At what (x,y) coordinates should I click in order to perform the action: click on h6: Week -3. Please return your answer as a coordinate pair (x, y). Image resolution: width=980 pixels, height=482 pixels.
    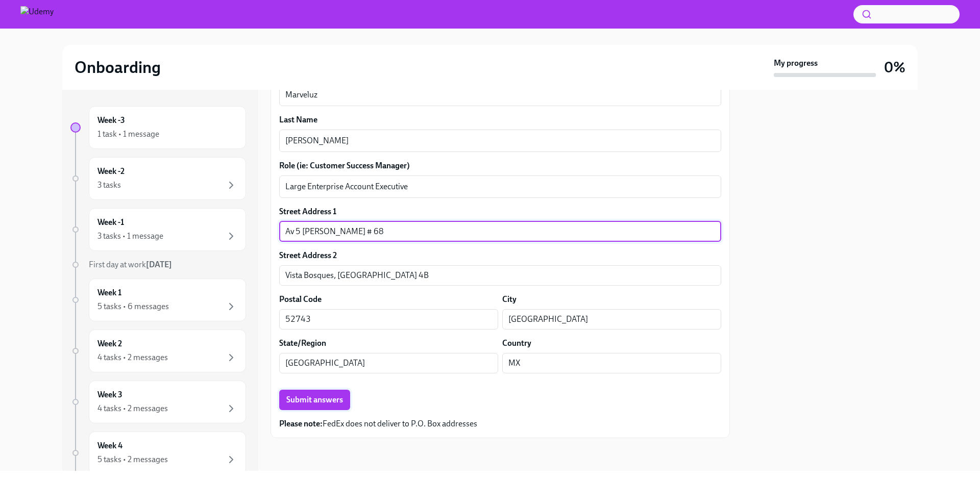
    Looking at the image, I should click on (111, 121).